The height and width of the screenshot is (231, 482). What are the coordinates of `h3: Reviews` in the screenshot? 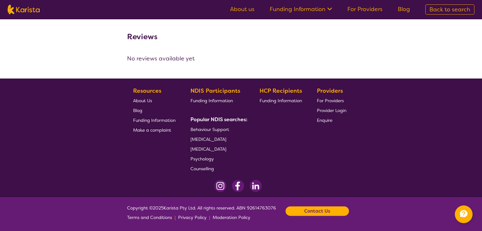 It's located at (142, 35).